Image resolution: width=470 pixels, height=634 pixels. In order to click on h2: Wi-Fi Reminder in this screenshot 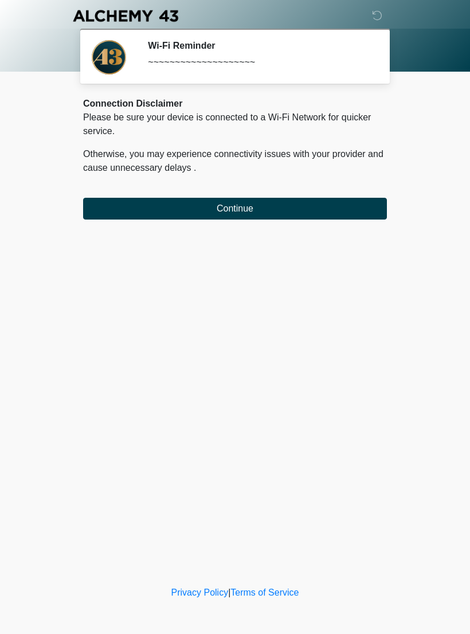, I will do `click(258, 45)`.